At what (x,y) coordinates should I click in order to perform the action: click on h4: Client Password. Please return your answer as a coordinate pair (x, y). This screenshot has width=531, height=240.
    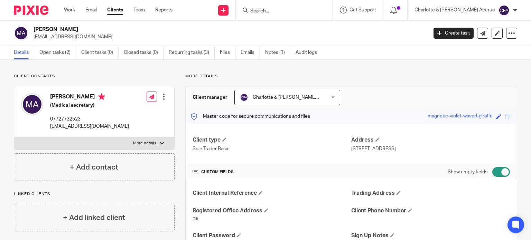
    Looking at the image, I should click on (271, 236).